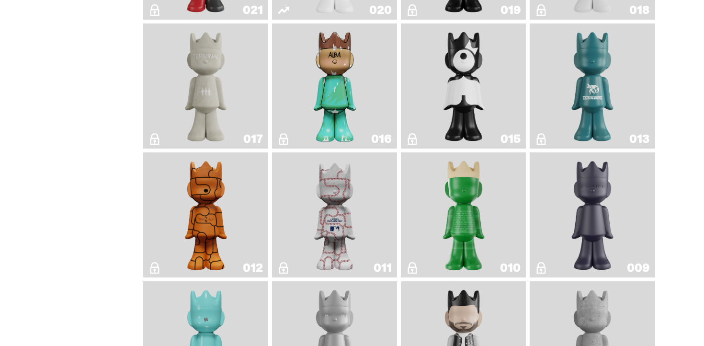 This screenshot has height=346, width=704. I want to click on img: ALBA, so click(335, 86).